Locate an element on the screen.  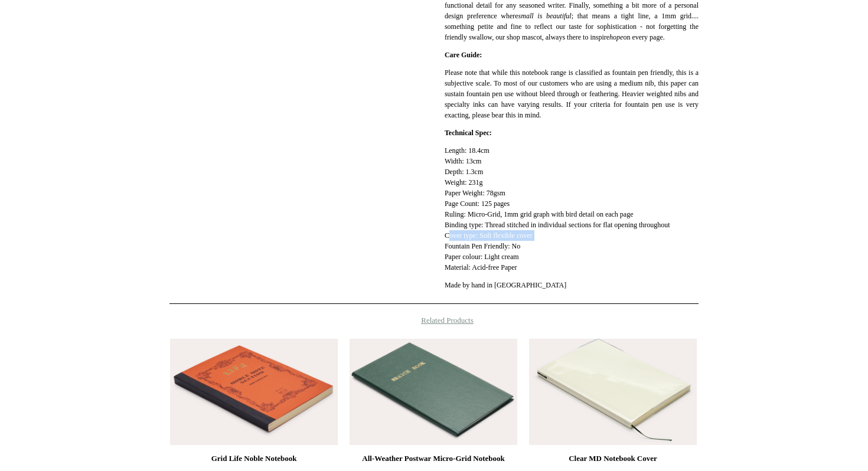
a: Grid Life Noble Notebook Grid Life Noble Notebook is located at coordinates (254, 392).